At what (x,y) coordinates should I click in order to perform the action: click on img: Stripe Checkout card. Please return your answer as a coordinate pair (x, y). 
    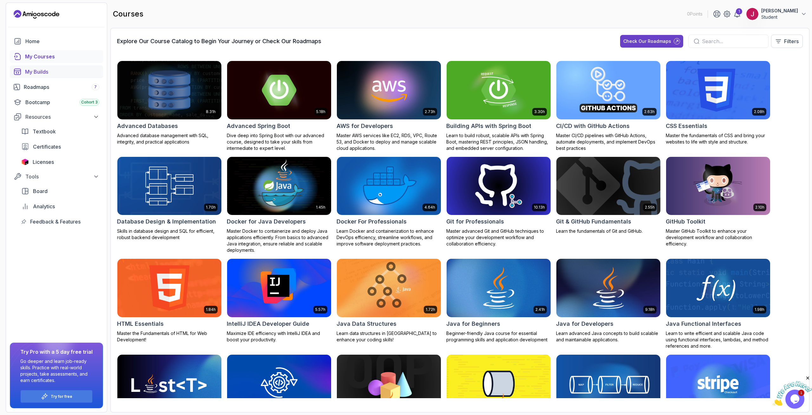
    Looking at the image, I should click on (718, 384).